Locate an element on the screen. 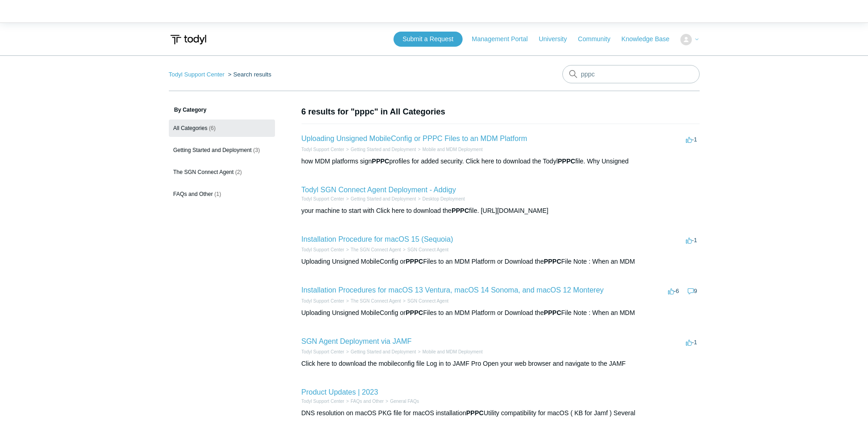  span: -6 is located at coordinates (673, 290).